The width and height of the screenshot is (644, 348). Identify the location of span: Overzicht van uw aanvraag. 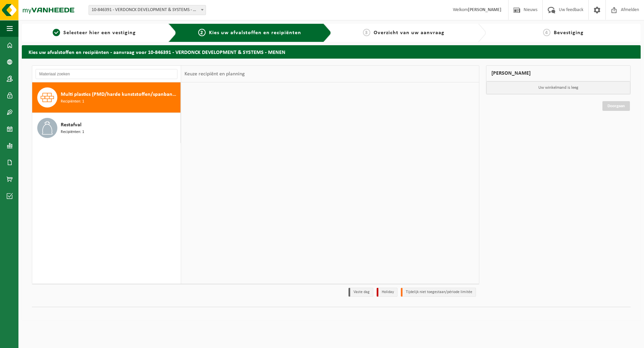
(409, 33).